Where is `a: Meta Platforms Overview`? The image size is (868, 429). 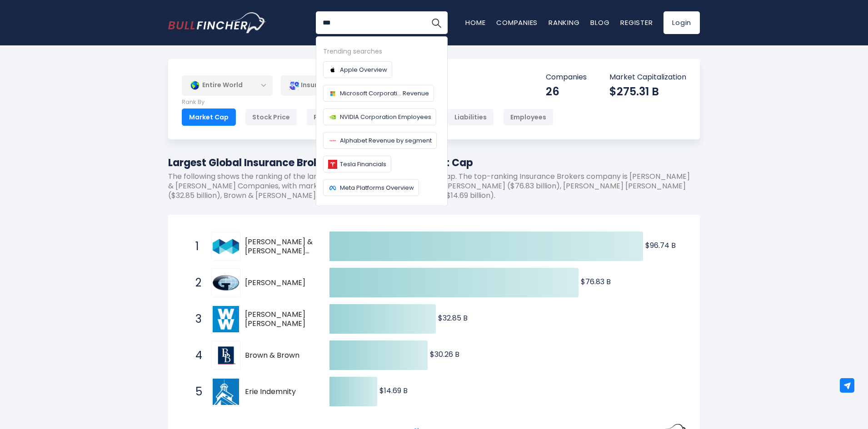
a: Meta Platforms Overview is located at coordinates (371, 188).